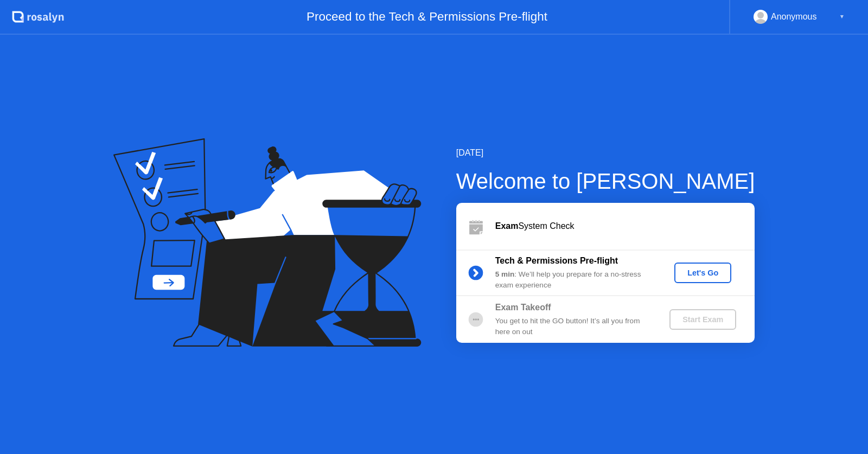 The height and width of the screenshot is (454, 868). I want to click on div: Anonymous, so click(793, 17).